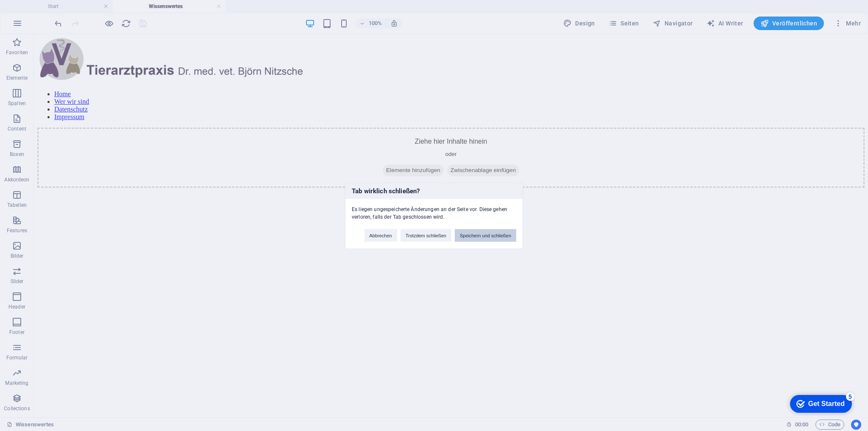 This screenshot has height=431, width=868. What do you see at coordinates (417, 124) in the screenshot?
I see `div: Ziehe hier Inhalte hinein` at bounding box center [417, 124].